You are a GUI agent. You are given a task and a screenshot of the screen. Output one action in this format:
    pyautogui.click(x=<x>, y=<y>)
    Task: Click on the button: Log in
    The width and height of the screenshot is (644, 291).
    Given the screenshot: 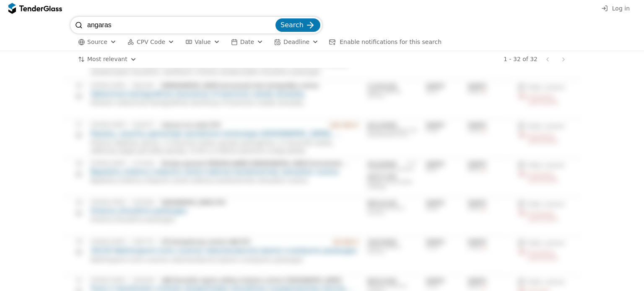 What is the action you would take?
    pyautogui.click(x=616, y=8)
    